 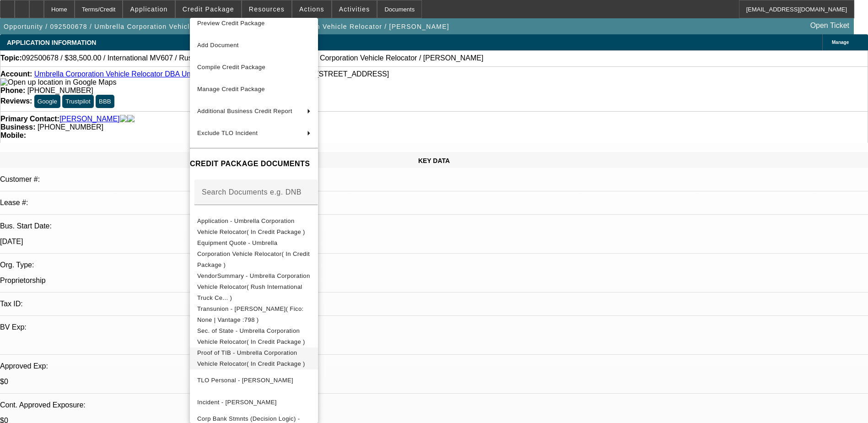 I want to click on span: Additional Business Credit Report, so click(x=245, y=111).